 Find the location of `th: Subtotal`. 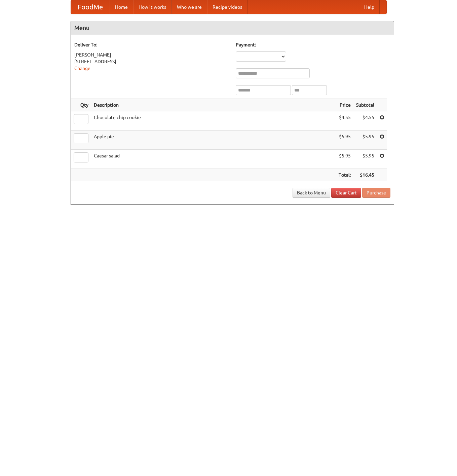

th: Subtotal is located at coordinates (365, 105).